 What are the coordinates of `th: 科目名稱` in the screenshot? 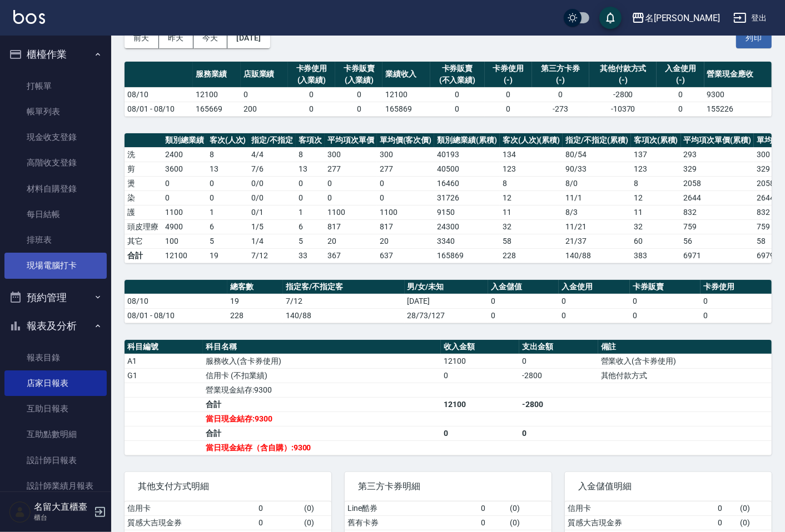 It's located at (322, 347).